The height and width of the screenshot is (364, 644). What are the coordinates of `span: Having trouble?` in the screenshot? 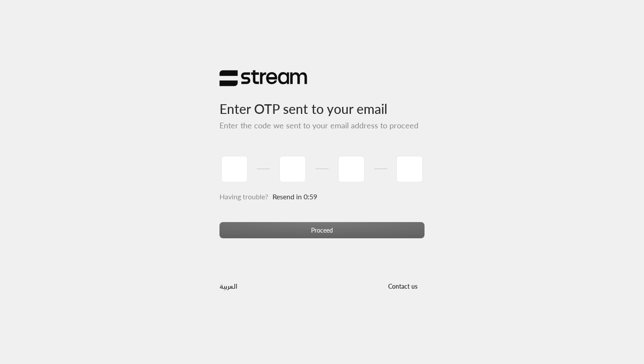 It's located at (243, 196).